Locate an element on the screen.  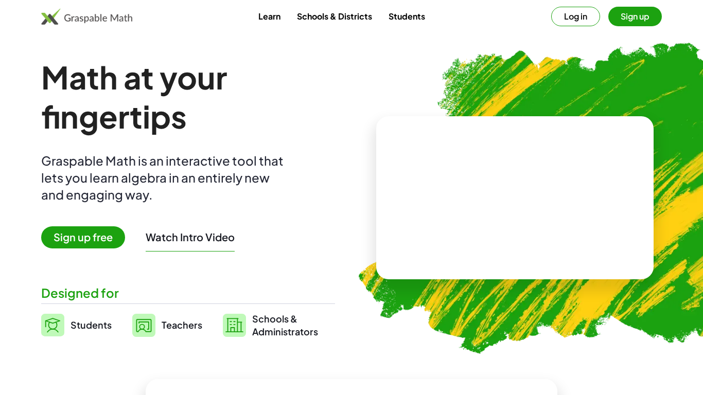
span: Sign up free is located at coordinates (83, 237).